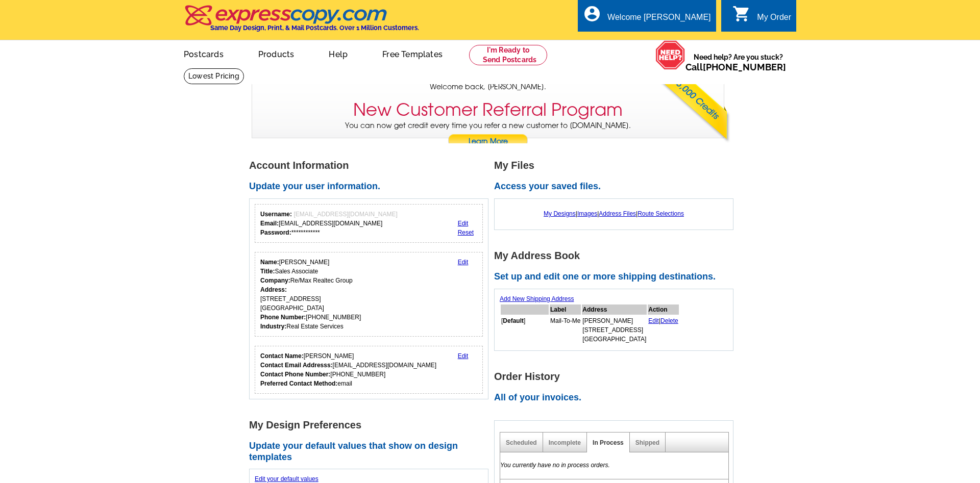  What do you see at coordinates (521, 443) in the screenshot?
I see `a: Scheduled` at bounding box center [521, 443].